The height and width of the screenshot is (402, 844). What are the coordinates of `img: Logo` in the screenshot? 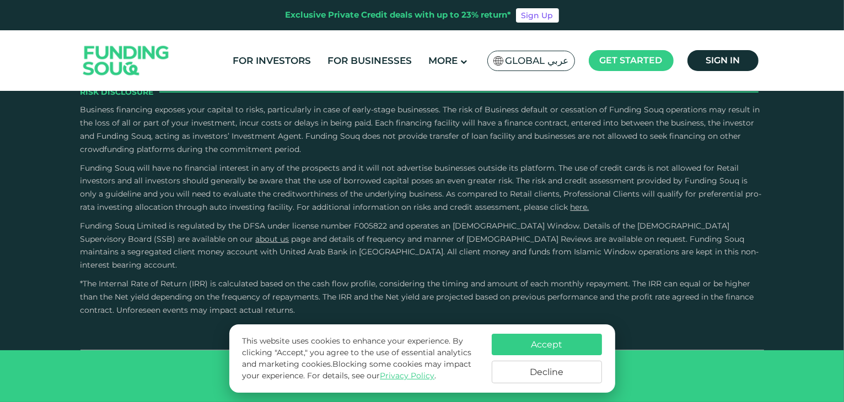 It's located at (126, 61).